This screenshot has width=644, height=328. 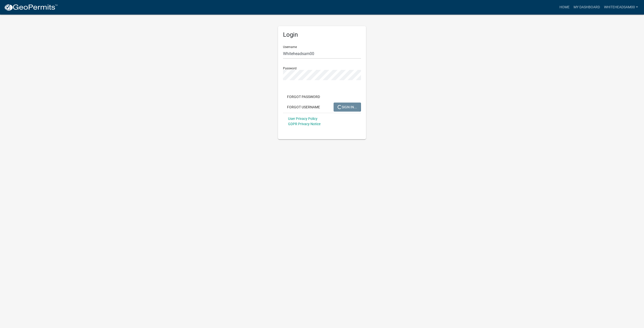 I want to click on a: Home, so click(x=564, y=7).